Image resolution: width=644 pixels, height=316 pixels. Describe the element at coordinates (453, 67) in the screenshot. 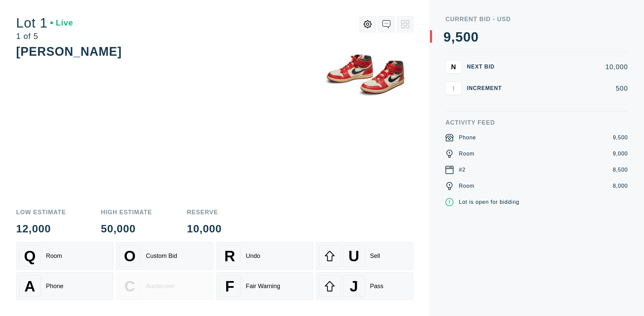

I see `button: N` at that location.